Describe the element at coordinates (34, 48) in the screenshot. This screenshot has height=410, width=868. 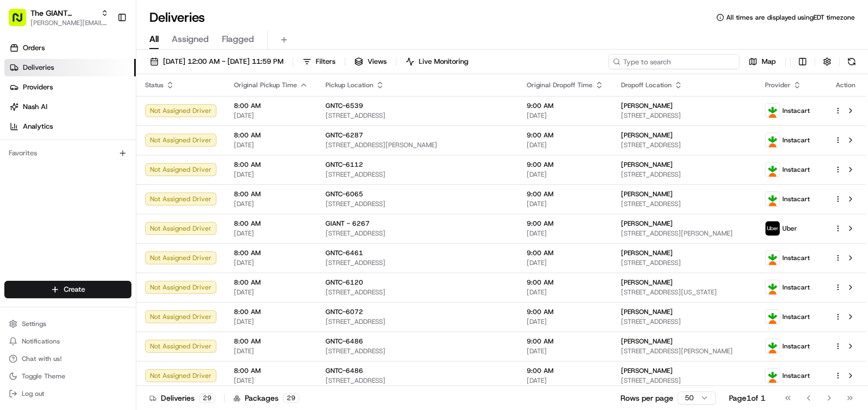
I see `span: Orders` at that location.